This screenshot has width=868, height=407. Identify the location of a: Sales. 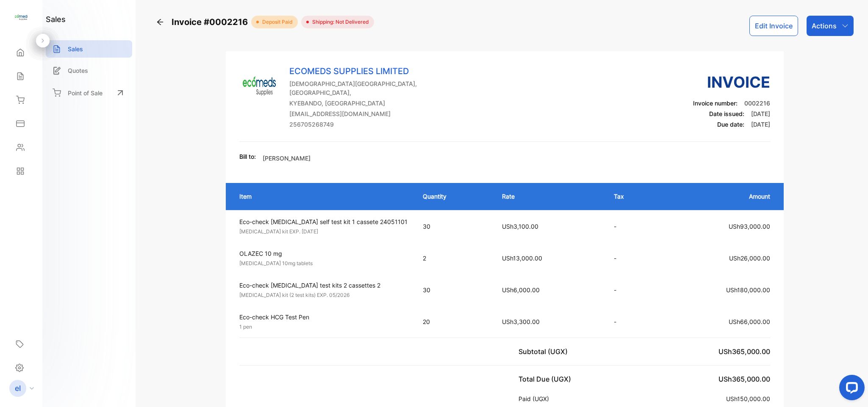
(89, 49).